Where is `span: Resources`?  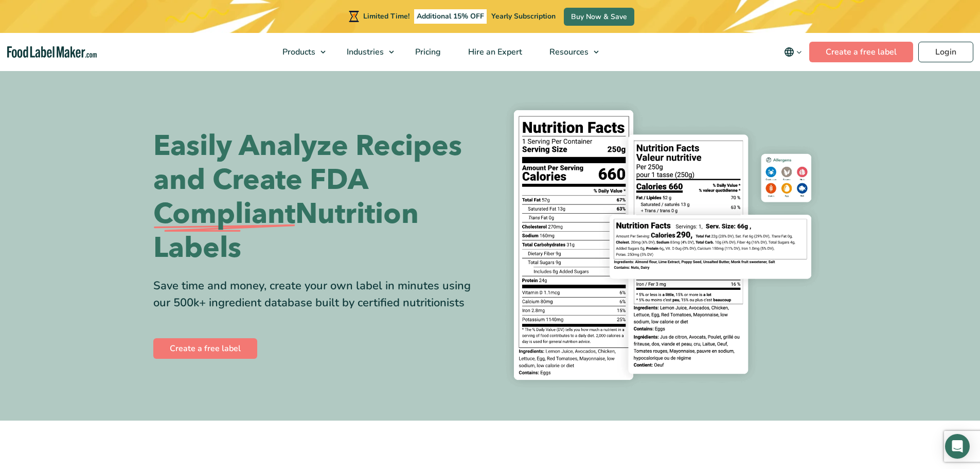
span: Resources is located at coordinates (568, 52).